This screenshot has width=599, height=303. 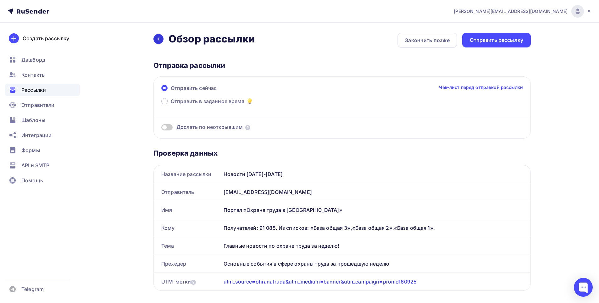 What do you see at coordinates (179, 282) in the screenshot?
I see `div: UTM-метки` at bounding box center [179, 282].